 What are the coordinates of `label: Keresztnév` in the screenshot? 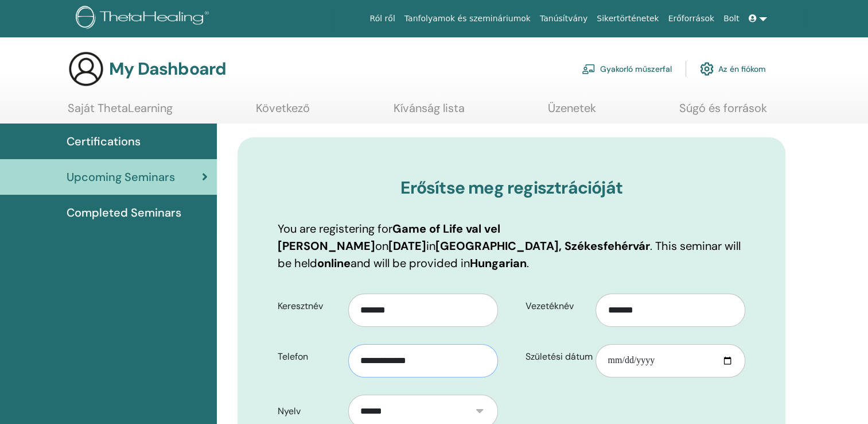 It's located at (309, 306).